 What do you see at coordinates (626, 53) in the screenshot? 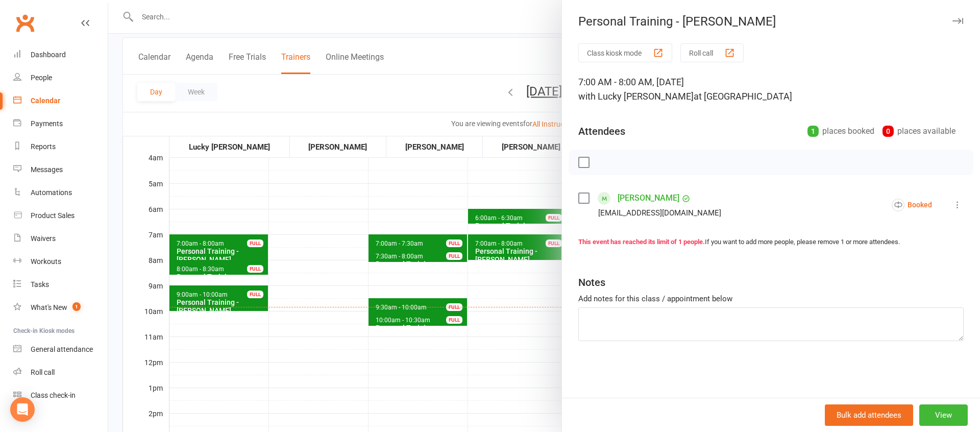
I see `button: Class kiosk mode` at bounding box center [626, 53].